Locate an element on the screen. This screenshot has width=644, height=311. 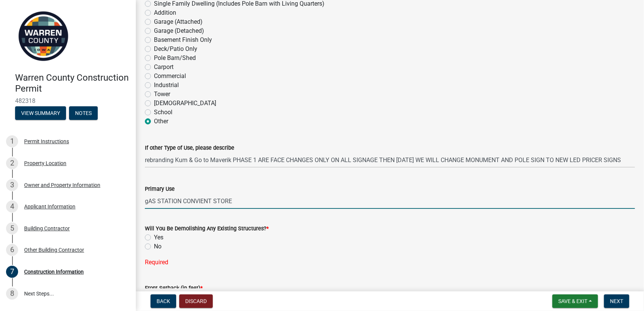
label: Pole Barn/Shed is located at coordinates (175, 58).